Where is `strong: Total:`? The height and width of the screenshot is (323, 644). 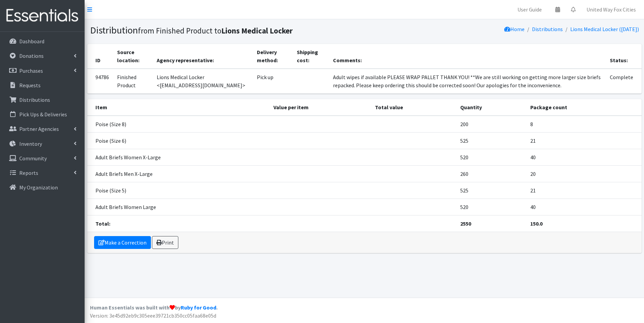
strong: Total: is located at coordinates (103, 224).